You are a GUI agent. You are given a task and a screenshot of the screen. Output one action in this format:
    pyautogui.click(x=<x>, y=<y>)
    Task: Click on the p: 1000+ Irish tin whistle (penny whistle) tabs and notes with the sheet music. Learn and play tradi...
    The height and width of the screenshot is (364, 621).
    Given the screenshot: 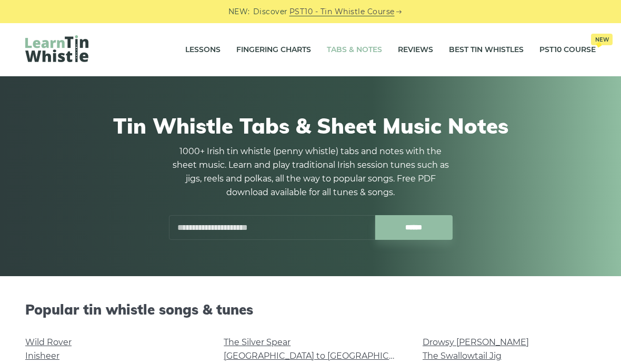 What is the action you would take?
    pyautogui.click(x=310, y=172)
    